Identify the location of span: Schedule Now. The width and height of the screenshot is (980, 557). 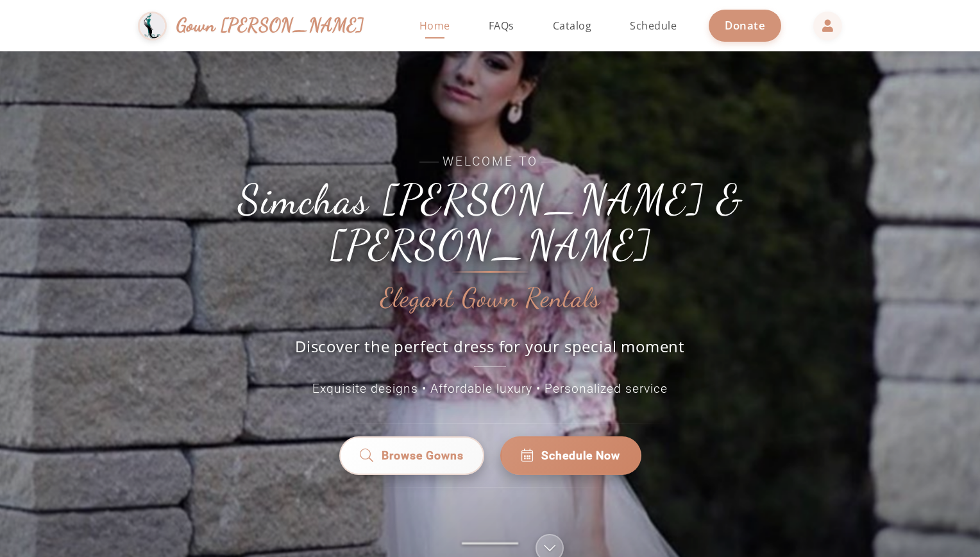
(581, 456).